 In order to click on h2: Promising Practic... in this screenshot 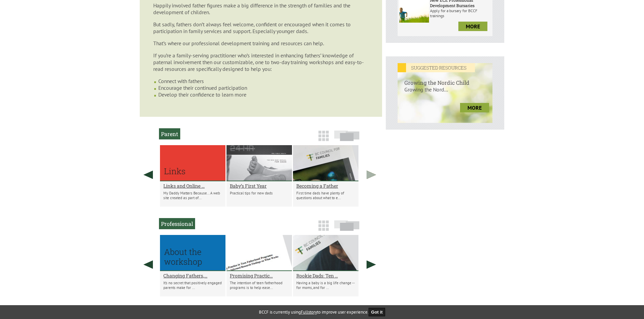, I will do `click(259, 276)`.